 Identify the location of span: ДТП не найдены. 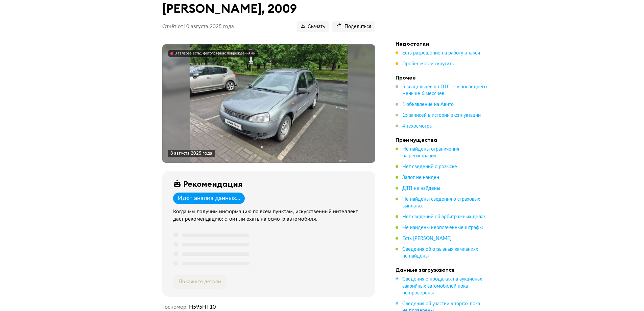
(421, 189).